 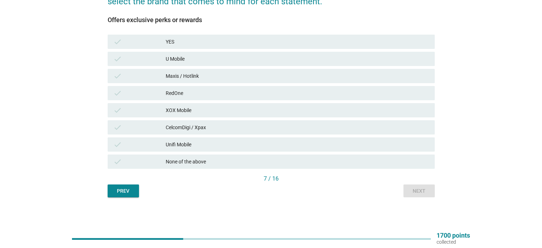 I want to click on div: Offers exclusive perks or rewards, so click(x=271, y=20).